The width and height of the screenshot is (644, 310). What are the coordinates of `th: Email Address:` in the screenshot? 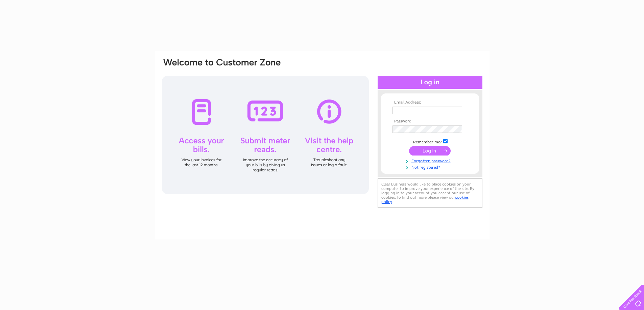 It's located at (430, 102).